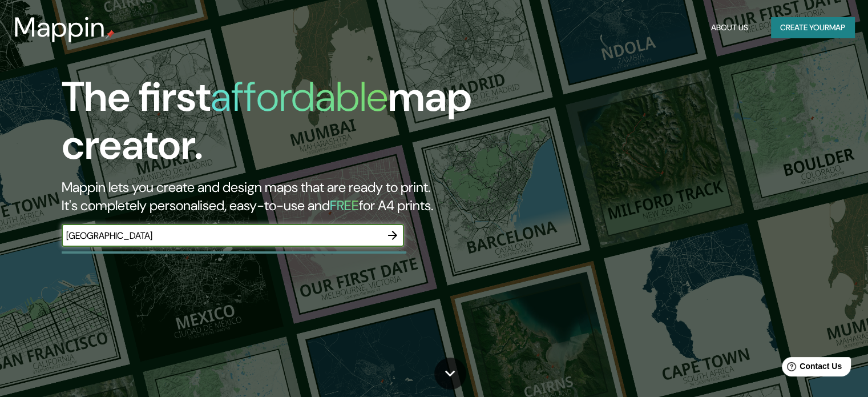 The width and height of the screenshot is (868, 397). What do you see at coordinates (59, 27) in the screenshot?
I see `h3: Mappin` at bounding box center [59, 27].